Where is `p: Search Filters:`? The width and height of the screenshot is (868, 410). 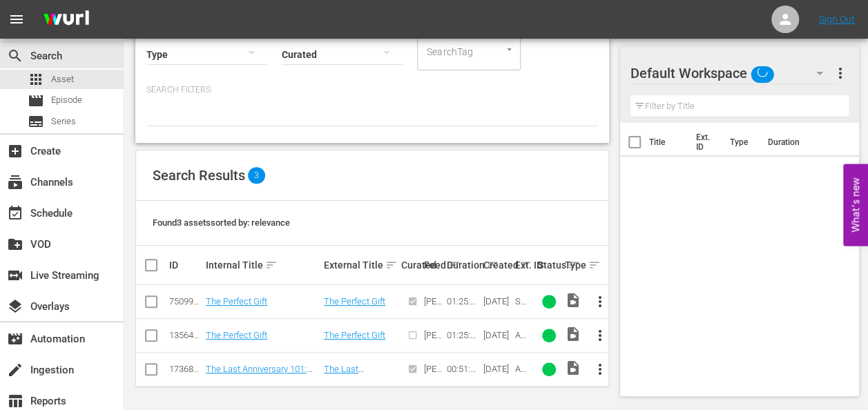
p: Search Filters: is located at coordinates (372, 89).